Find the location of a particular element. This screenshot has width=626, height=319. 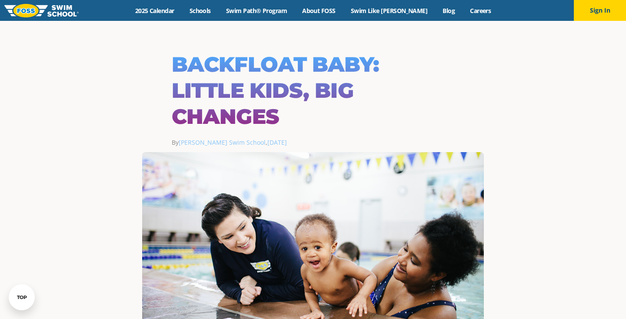

a: Swim Path® Program is located at coordinates (256, 10).